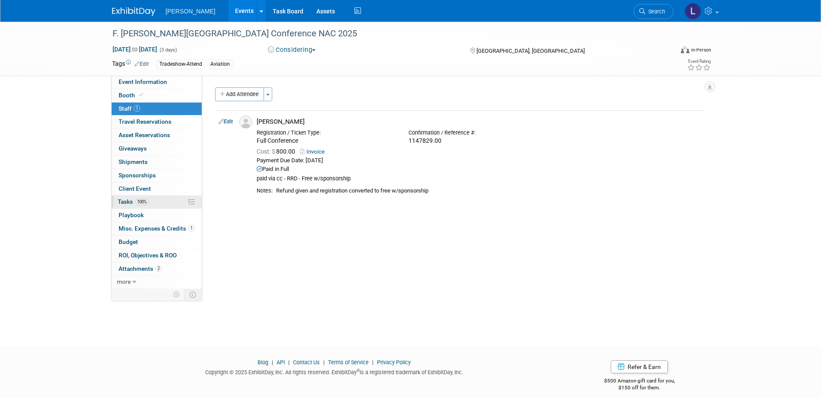  I want to click on a: Shipments, so click(157, 162).